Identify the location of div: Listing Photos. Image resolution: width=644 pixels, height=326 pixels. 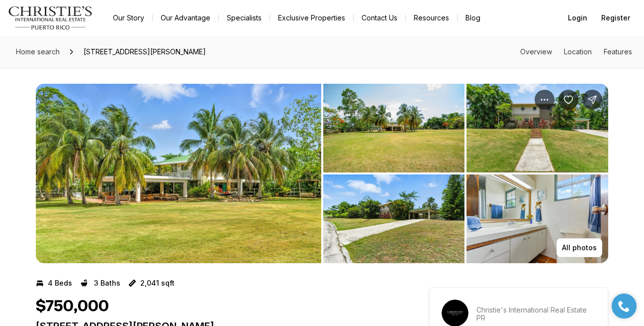
(322, 174).